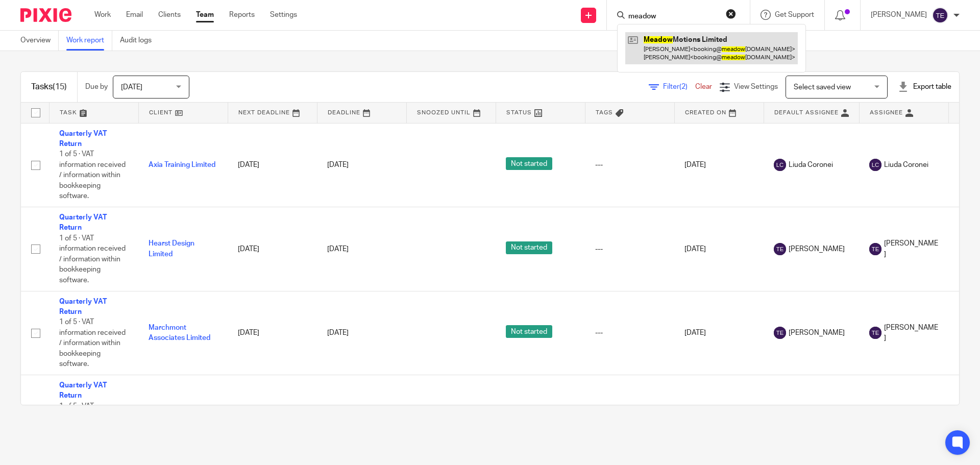 The image size is (980, 465). I want to click on a: Clear, so click(704, 87).